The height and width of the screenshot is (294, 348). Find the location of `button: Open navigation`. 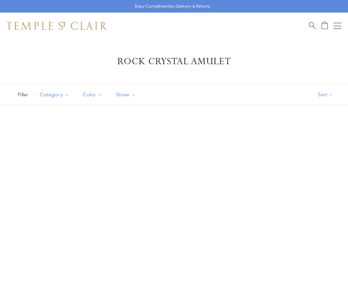

button: Open navigation is located at coordinates (338, 26).